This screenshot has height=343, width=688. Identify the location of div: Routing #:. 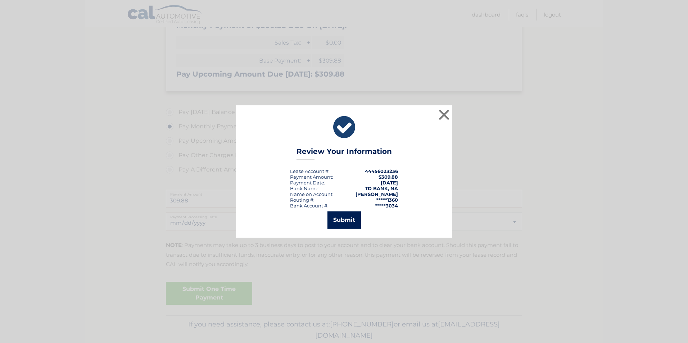
(302, 200).